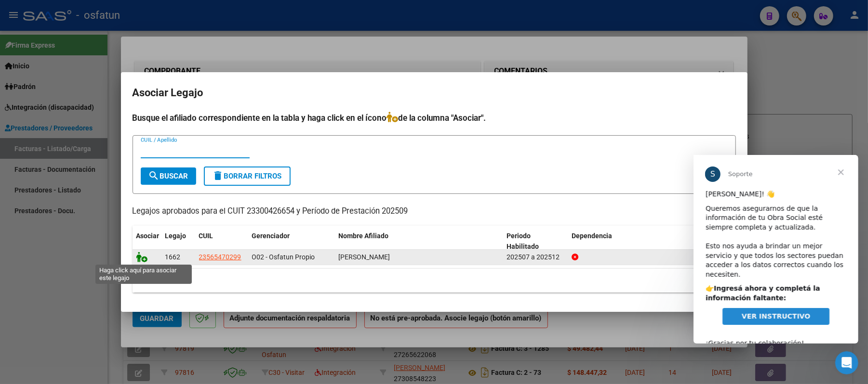 The height and width of the screenshot is (384, 868). What do you see at coordinates (419, 242) in the screenshot?
I see `datatable-header-cell: Nombre Afiliado` at bounding box center [419, 242].